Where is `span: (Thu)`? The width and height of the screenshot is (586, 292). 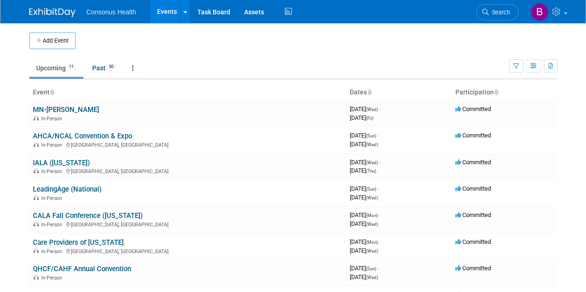
span: (Thu) is located at coordinates (371, 171).